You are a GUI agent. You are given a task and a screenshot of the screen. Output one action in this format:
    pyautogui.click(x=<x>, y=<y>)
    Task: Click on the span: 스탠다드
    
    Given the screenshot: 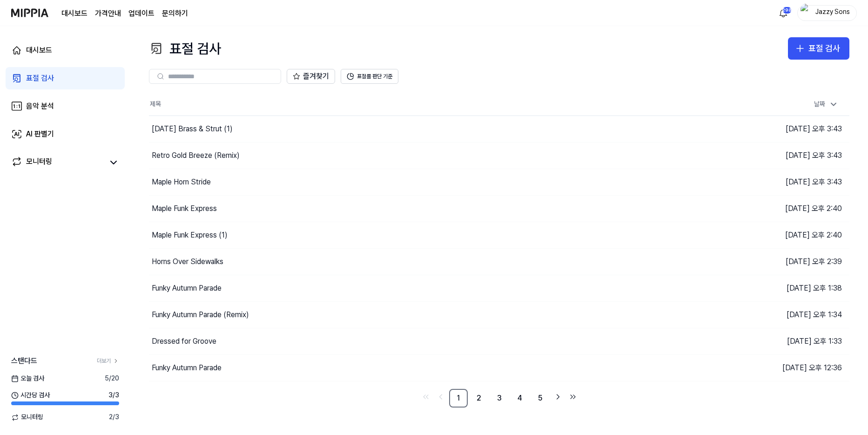 What is the action you would take?
    pyautogui.click(x=24, y=361)
    